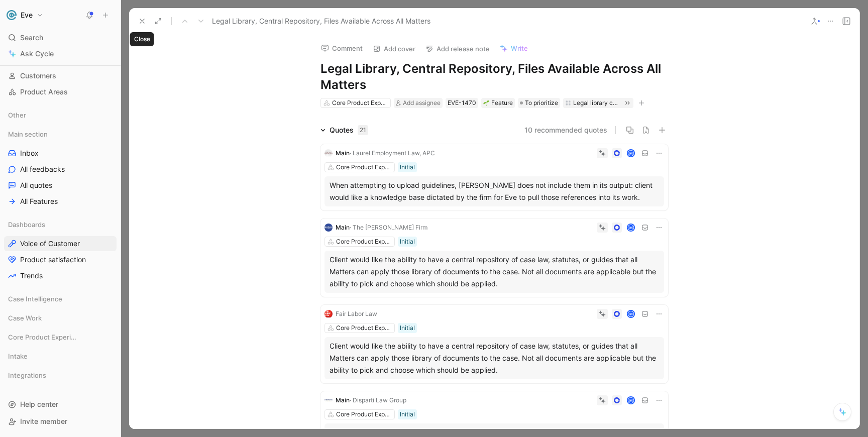 The width and height of the screenshot is (868, 437). Describe the element at coordinates (392, 153) in the screenshot. I see `span: · Laurel Employment Law, APC` at that location.